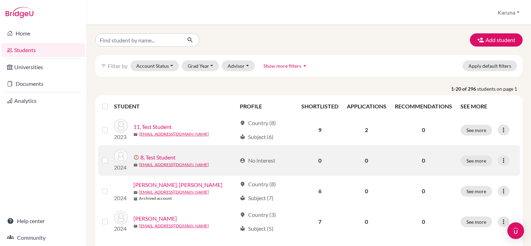 This screenshot has width=531, height=246. I want to click on span: students on page 1, so click(500, 89).